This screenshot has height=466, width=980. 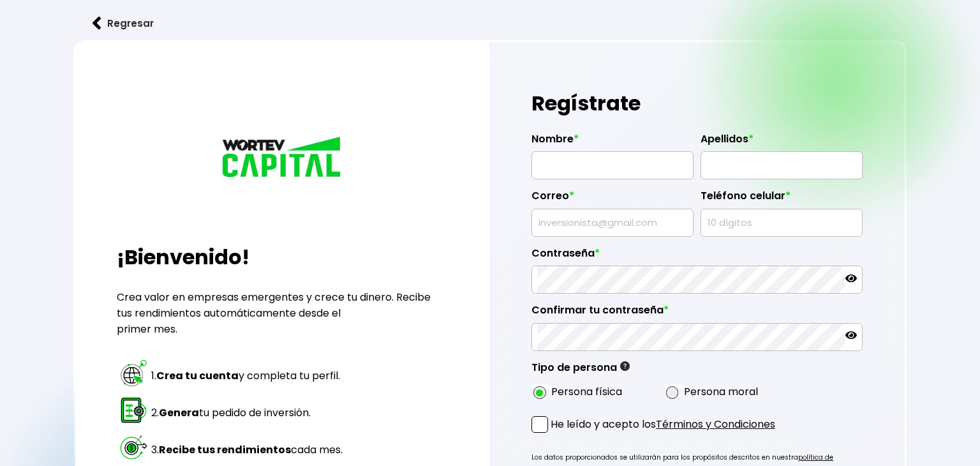 I want to click on label: Correo, so click(x=612, y=199).